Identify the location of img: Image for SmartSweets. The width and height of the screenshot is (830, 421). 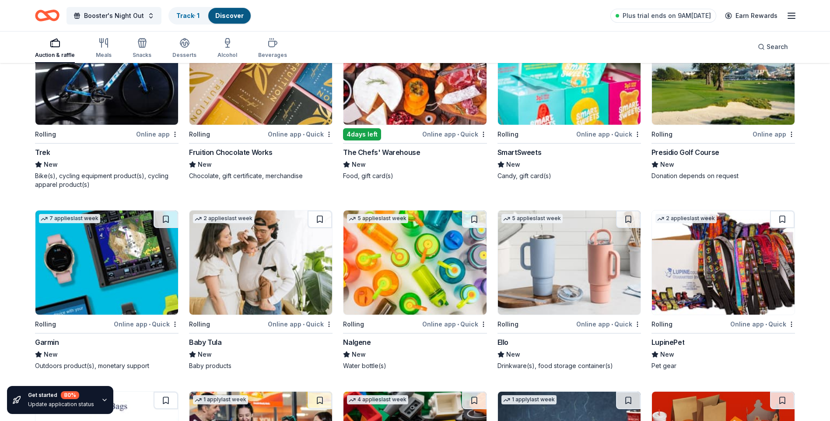
(569, 73).